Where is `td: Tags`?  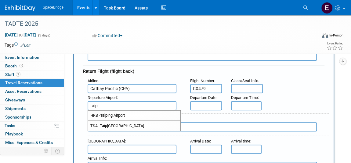
td: Tags is located at coordinates (17, 45).